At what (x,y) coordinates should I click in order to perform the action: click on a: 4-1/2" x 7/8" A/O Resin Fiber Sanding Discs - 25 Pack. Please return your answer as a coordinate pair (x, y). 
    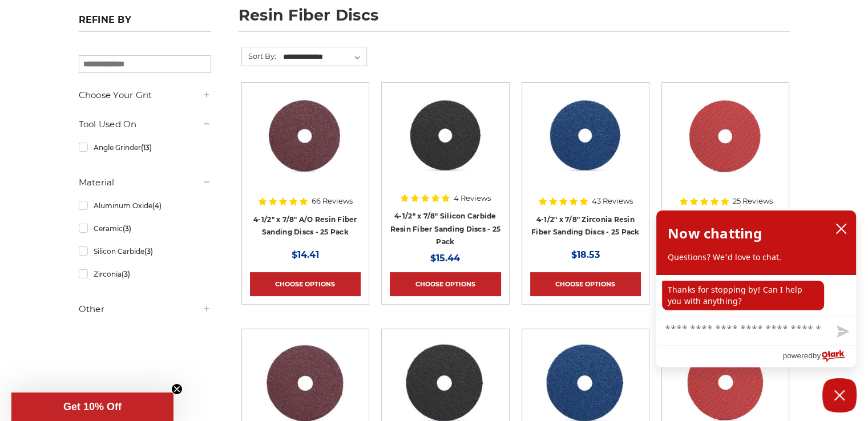
    Looking at the image, I should click on (305, 226).